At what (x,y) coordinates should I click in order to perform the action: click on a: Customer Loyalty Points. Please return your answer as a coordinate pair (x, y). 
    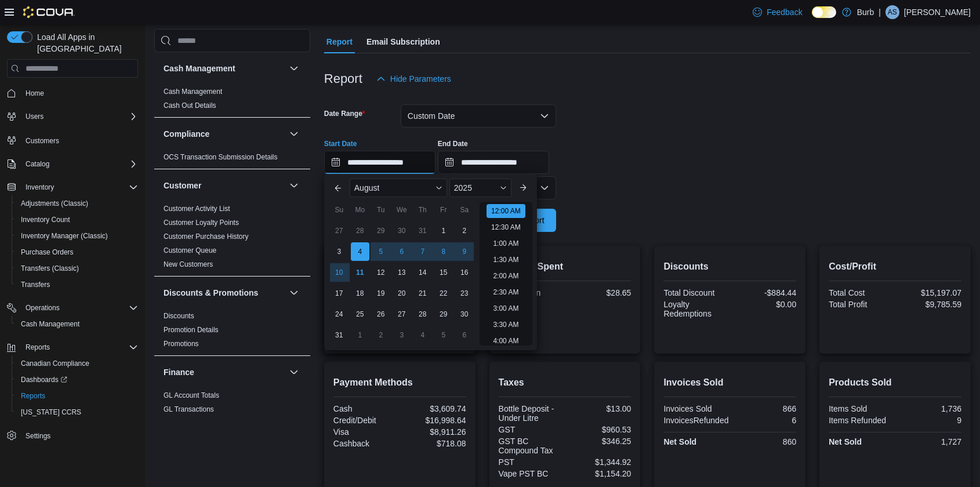
    Looking at the image, I should click on (202, 222).